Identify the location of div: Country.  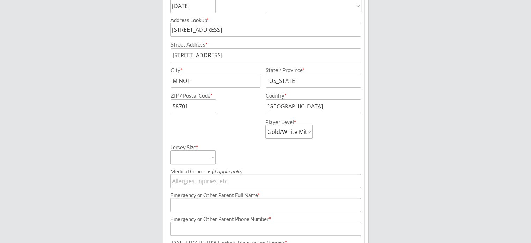
(309, 95).